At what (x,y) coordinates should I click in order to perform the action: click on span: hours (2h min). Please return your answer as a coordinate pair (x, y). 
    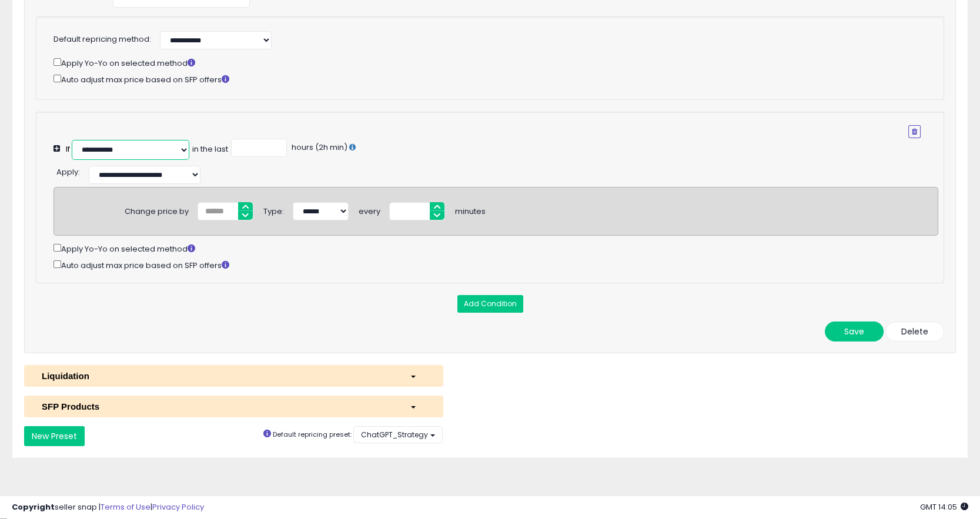
    Looking at the image, I should click on (319, 147).